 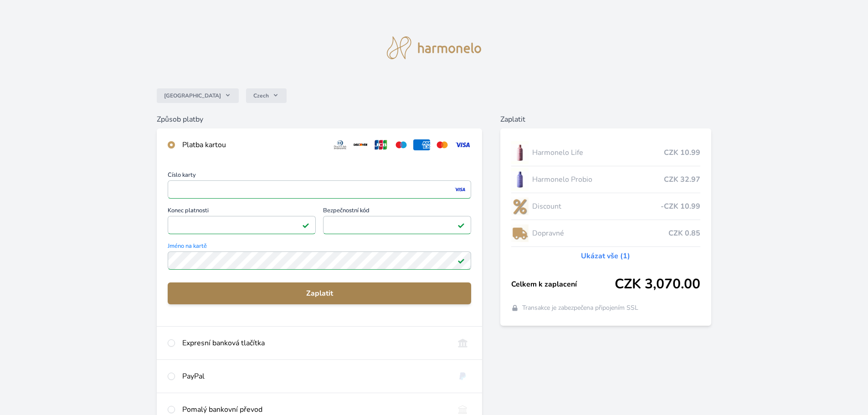 What do you see at coordinates (340, 145) in the screenshot?
I see `img: diners.svg` at bounding box center [340, 145].